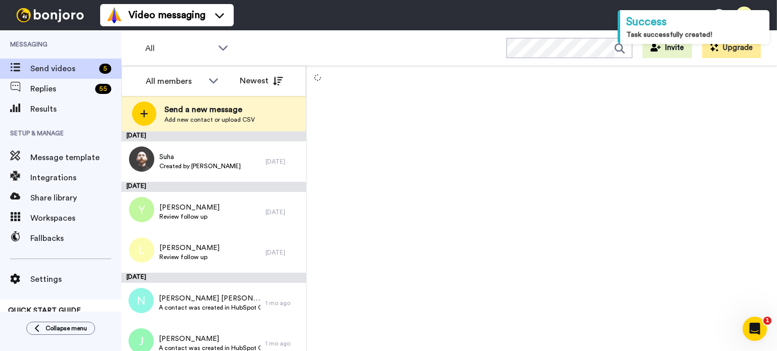 This screenshot has height=351, width=777. What do you see at coordinates (76, 158) in the screenshot?
I see `span: Message template` at bounding box center [76, 158].